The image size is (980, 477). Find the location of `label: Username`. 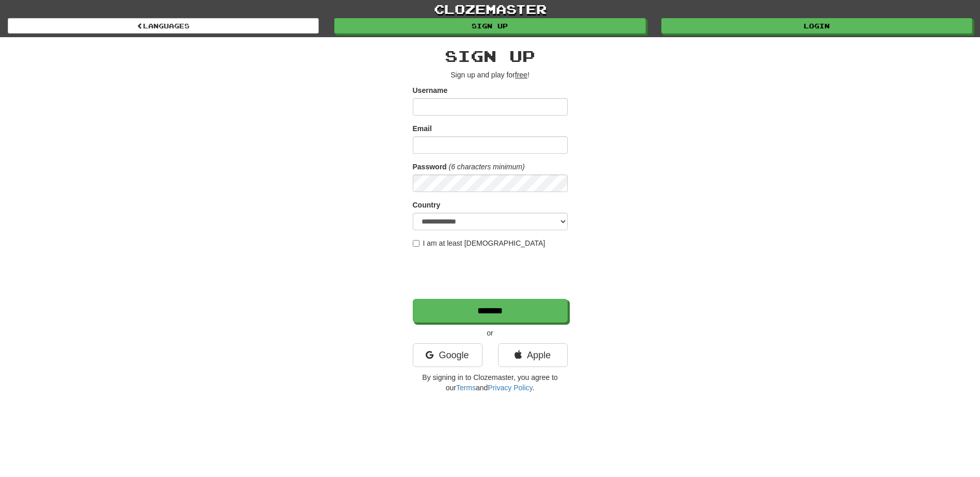

label: Username is located at coordinates (430, 91).